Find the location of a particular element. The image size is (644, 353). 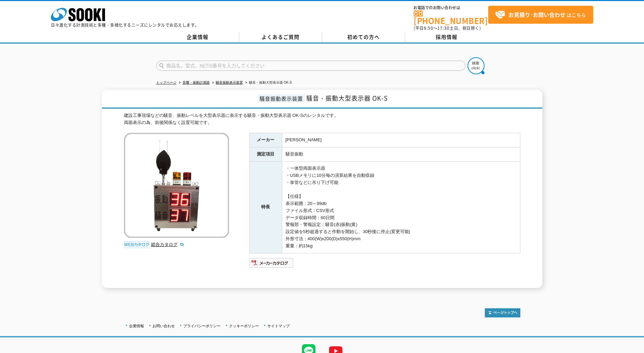

a: サイトマップ is located at coordinates (279, 325).